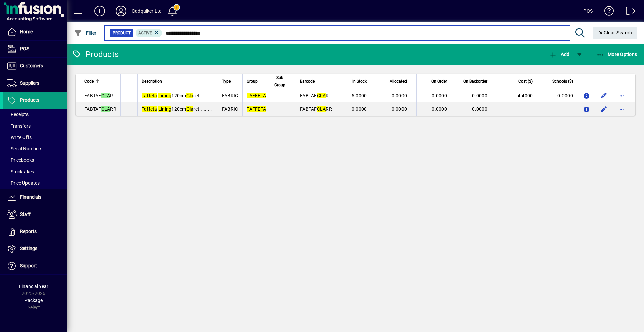 Image resolution: width=644 pixels, height=332 pixels. What do you see at coordinates (19, 137) in the screenshot?
I see `span: Write Offs` at bounding box center [19, 137].